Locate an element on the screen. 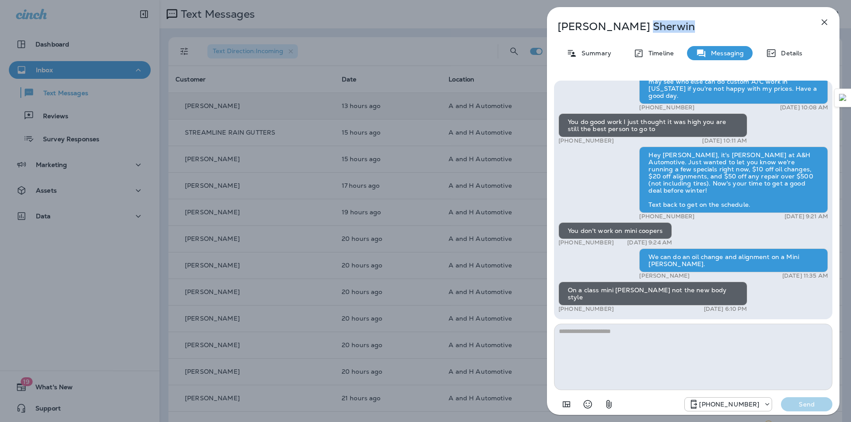 This screenshot has width=851, height=422. p: Summary is located at coordinates (594, 53).